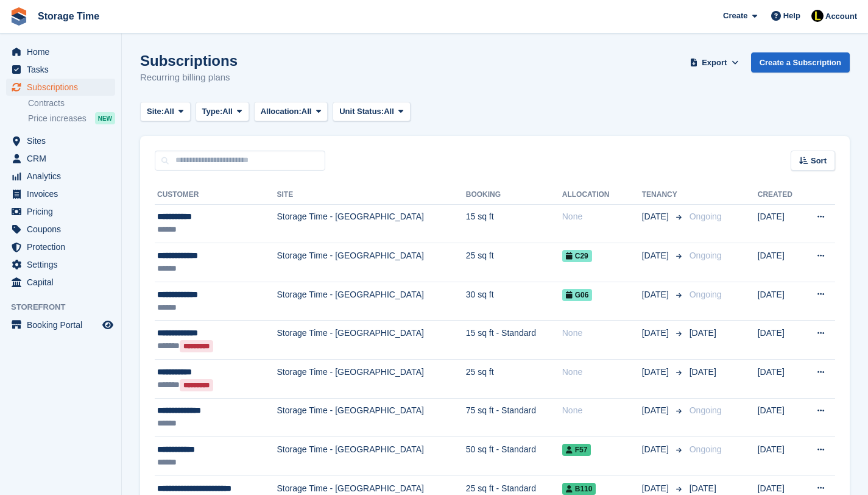 This screenshot has width=868, height=495. Describe the element at coordinates (514, 195) in the screenshot. I see `th: Booking` at that location.